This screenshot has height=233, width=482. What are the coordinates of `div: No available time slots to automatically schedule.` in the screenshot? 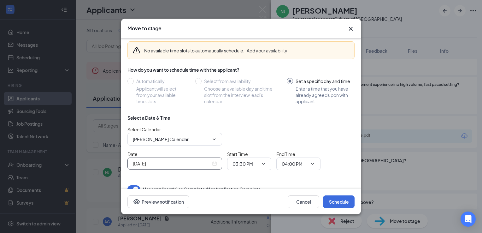 It's located at (216, 50).